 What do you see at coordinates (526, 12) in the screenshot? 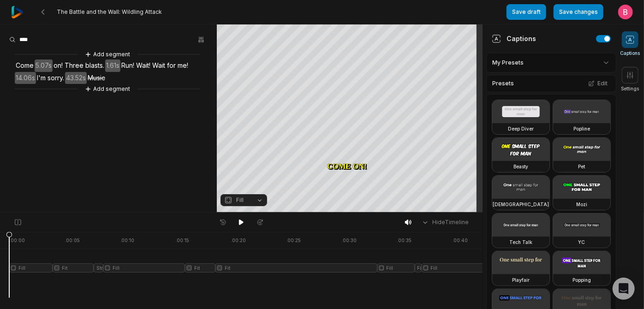
I see `button: Save draft` at bounding box center [526, 12].